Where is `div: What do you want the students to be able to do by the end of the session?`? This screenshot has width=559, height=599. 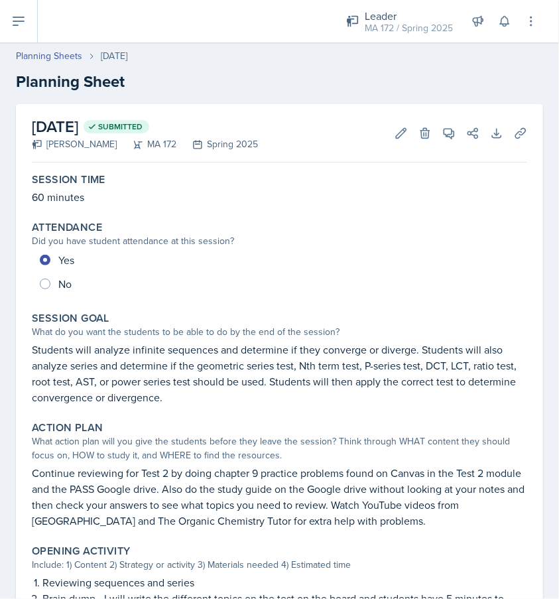
div: What do you want the students to be able to do by the end of the session? is located at coordinates (279, 331).